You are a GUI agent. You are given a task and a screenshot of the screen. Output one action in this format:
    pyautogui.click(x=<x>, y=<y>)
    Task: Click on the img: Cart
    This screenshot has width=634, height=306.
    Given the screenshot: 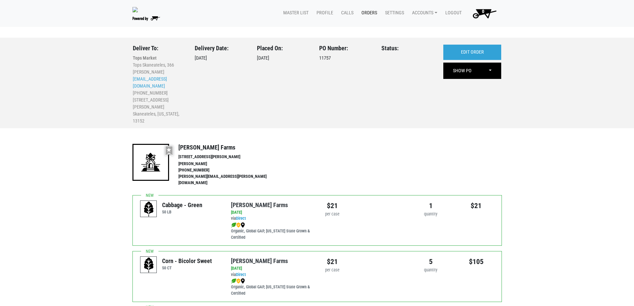 What is the action you would take?
    pyautogui.click(x=484, y=13)
    